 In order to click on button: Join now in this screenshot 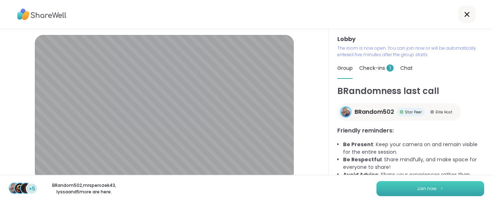, I will do `click(431, 189)`.